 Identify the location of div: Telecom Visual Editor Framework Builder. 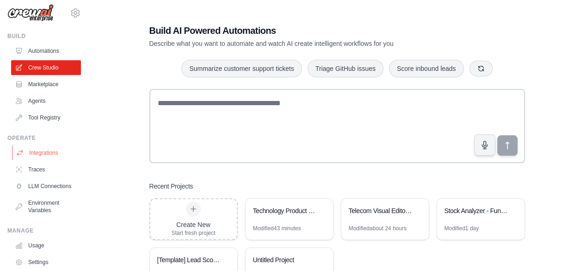
(380, 211).